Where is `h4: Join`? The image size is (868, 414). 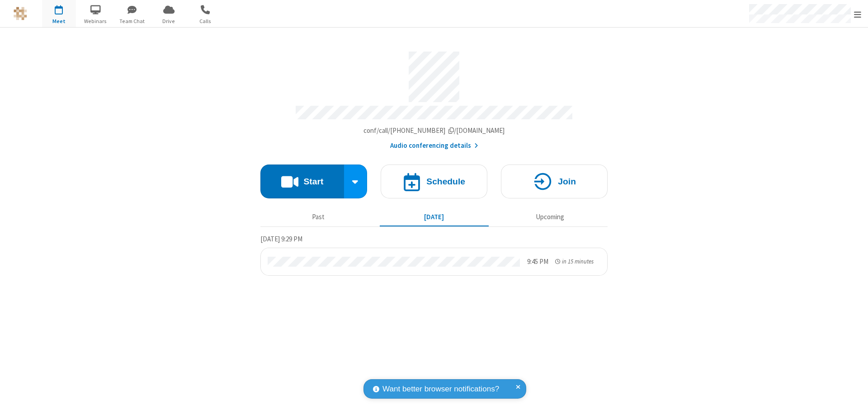
h4: Join is located at coordinates (567, 181).